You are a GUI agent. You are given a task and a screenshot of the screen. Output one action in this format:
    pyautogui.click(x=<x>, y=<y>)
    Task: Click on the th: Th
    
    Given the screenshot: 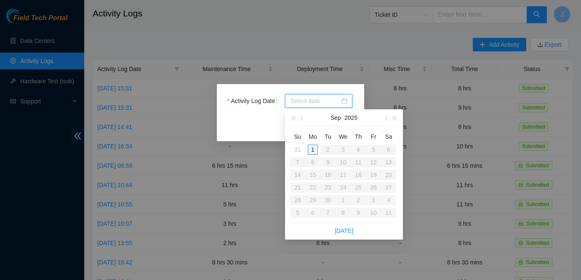 What is the action you would take?
    pyautogui.click(x=358, y=137)
    